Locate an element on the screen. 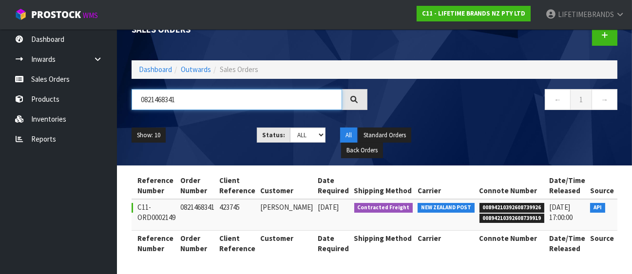 The height and width of the screenshot is (274, 632). img: cube-alt.png is located at coordinates (20, 14).